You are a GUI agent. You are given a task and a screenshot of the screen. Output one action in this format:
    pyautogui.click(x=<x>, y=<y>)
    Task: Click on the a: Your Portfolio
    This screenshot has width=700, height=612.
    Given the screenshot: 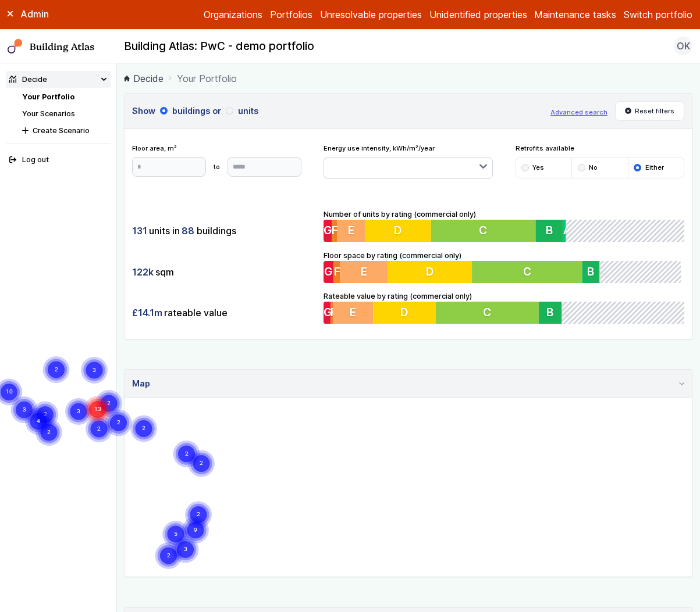 What is the action you would take?
    pyautogui.click(x=48, y=97)
    